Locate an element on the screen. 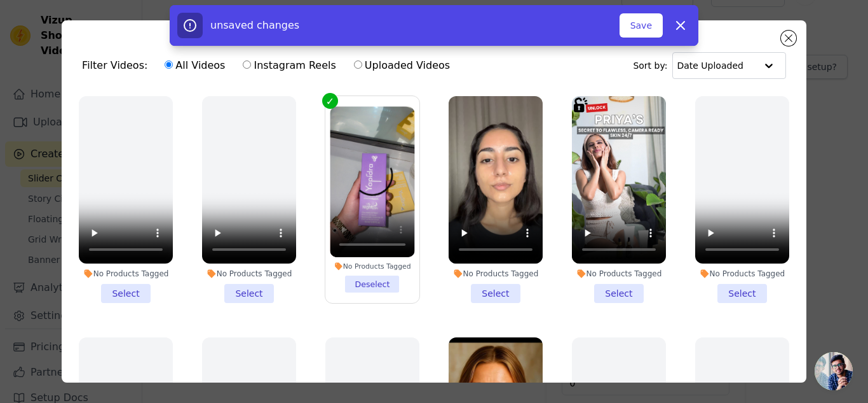 Image resolution: width=868 pixels, height=403 pixels. div: Sort by: is located at coordinates (710, 66).